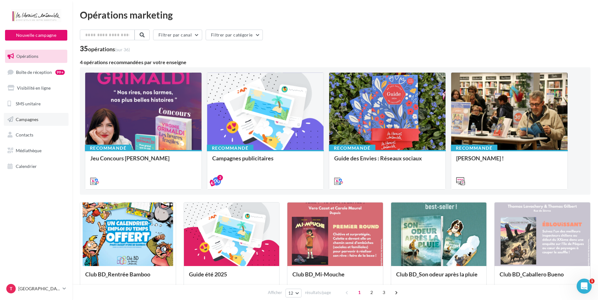 The width and height of the screenshot is (598, 300). I want to click on span: 3, so click(384, 292).